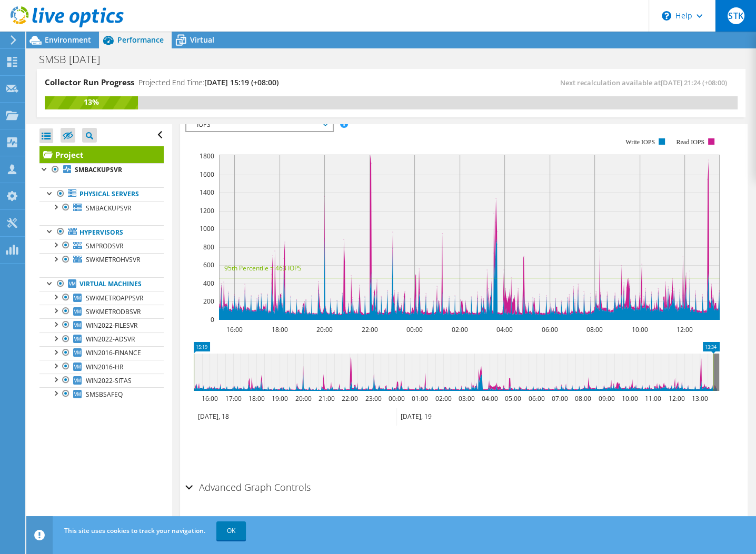  What do you see at coordinates (207, 174) in the screenshot?
I see `text: 1600` at bounding box center [207, 174].